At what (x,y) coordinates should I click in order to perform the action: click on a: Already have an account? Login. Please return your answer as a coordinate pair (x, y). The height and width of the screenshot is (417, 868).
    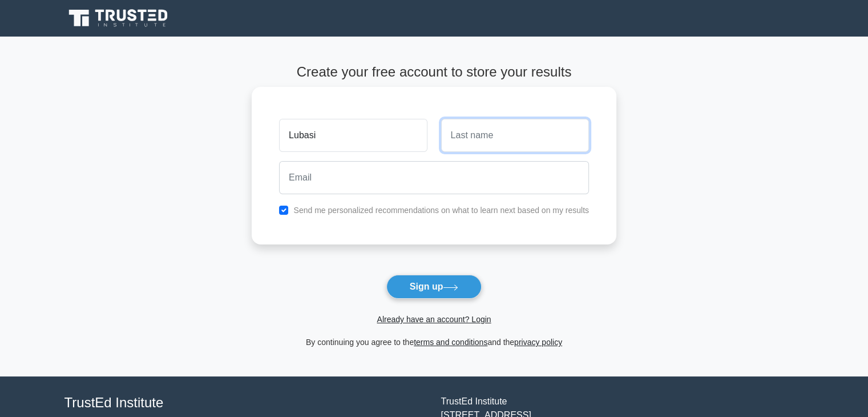
    Looking at the image, I should click on (434, 319).